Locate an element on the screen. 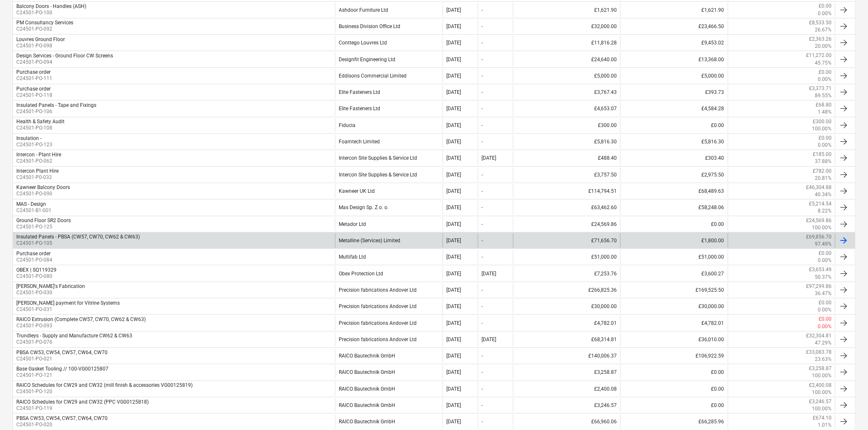  p: 40.34% is located at coordinates (823, 194).